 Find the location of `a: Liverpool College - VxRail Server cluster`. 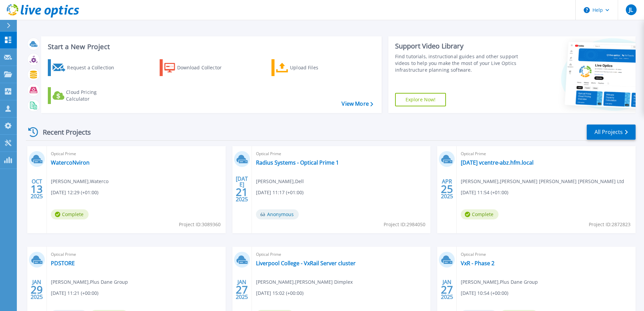

a: Liverpool College - VxRail Server cluster is located at coordinates (306, 263).